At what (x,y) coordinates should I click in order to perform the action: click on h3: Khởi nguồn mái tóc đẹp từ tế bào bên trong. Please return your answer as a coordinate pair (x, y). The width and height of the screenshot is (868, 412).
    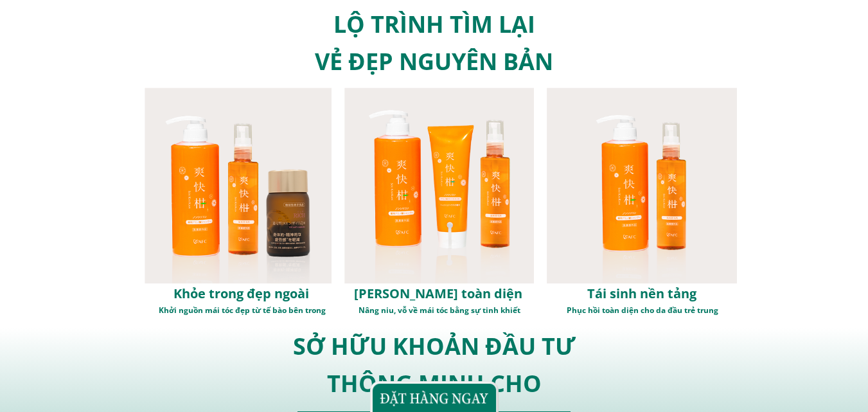
    Looking at the image, I should click on (242, 309).